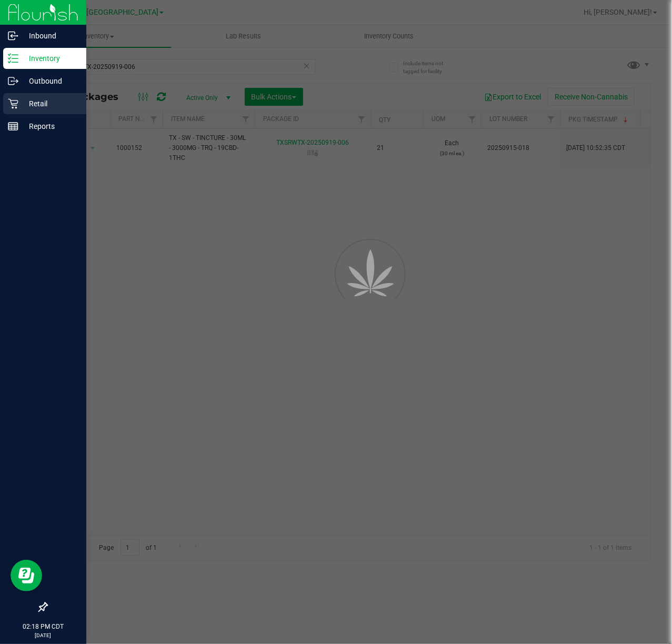  Describe the element at coordinates (13, 126) in the screenshot. I see `inline-svg: Reports` at that location.